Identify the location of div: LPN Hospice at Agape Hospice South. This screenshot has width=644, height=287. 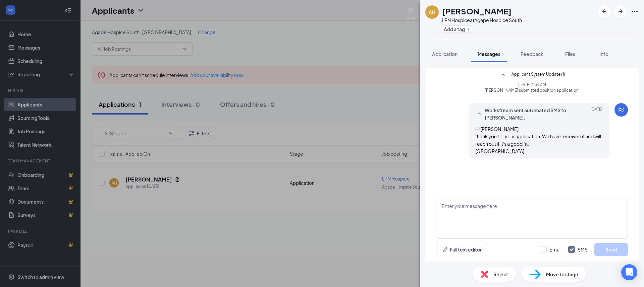
(482, 20).